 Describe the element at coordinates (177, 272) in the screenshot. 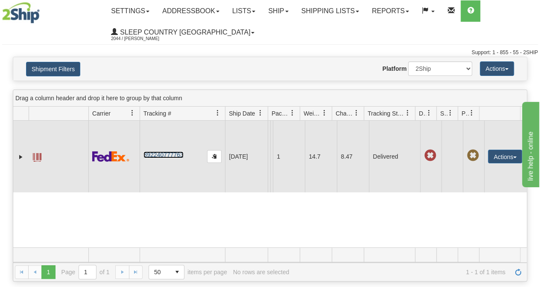

I see `span: select` at that location.